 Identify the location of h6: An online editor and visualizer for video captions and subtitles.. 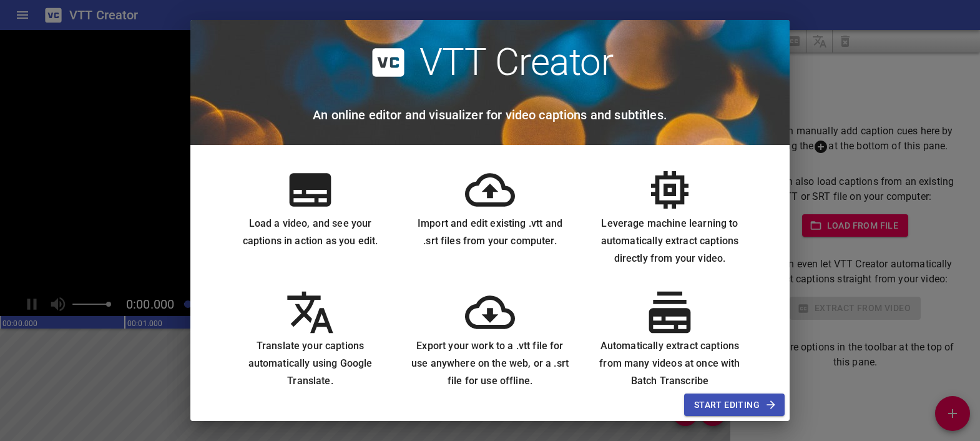
(490, 115).